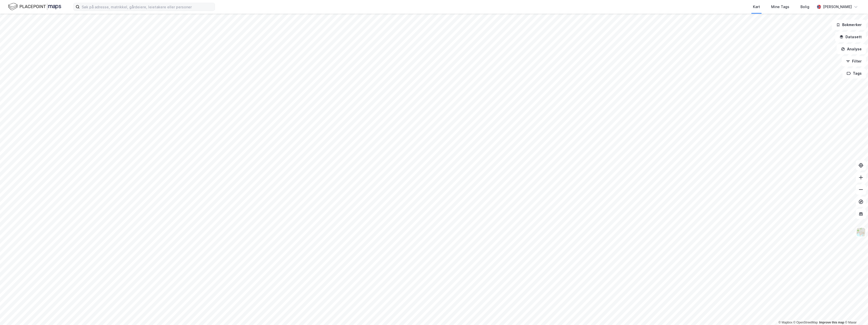  I want to click on button: Bokmerker, so click(848, 25).